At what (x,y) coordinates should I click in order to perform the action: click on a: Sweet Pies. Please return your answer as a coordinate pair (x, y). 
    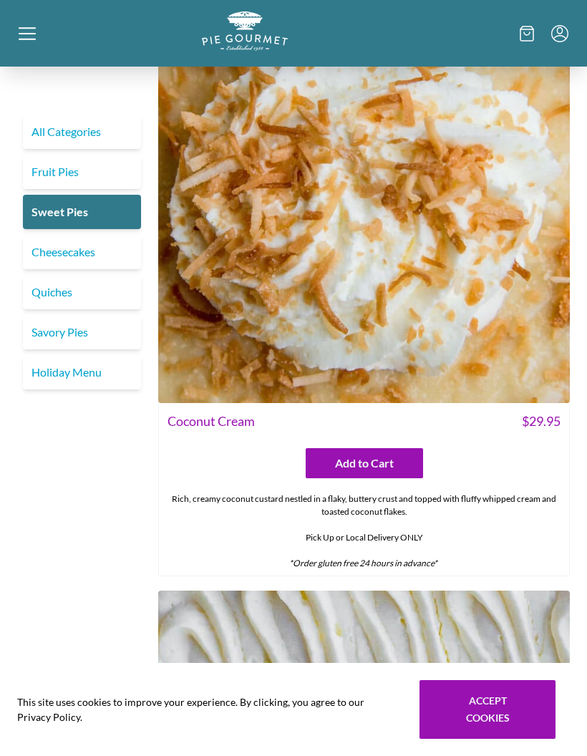
    Looking at the image, I should click on (82, 212).